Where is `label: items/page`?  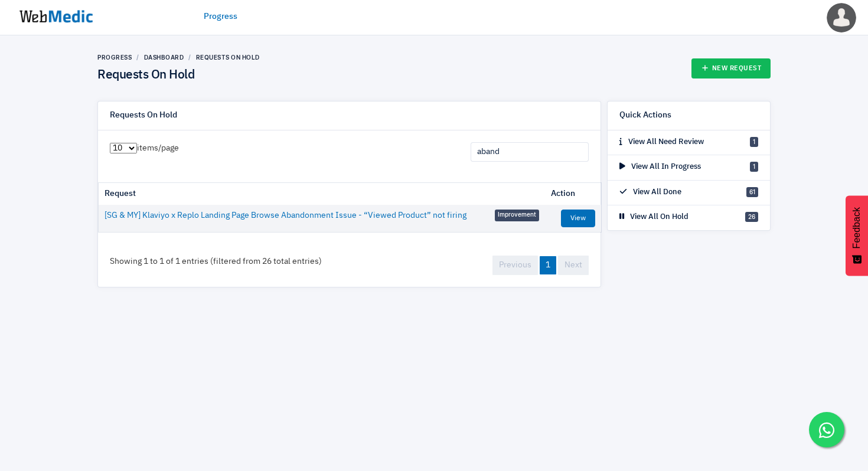
label: items/page is located at coordinates (144, 148).